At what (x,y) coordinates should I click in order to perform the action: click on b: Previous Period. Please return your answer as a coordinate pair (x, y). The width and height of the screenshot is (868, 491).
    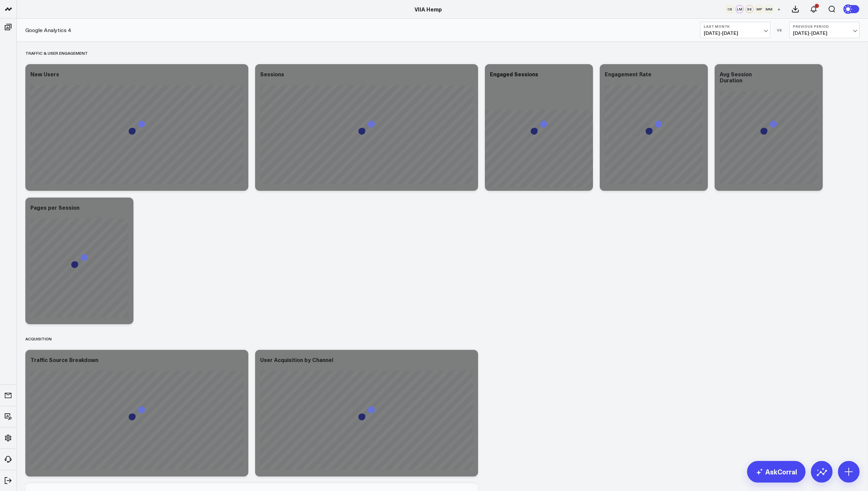
    Looking at the image, I should click on (824, 26).